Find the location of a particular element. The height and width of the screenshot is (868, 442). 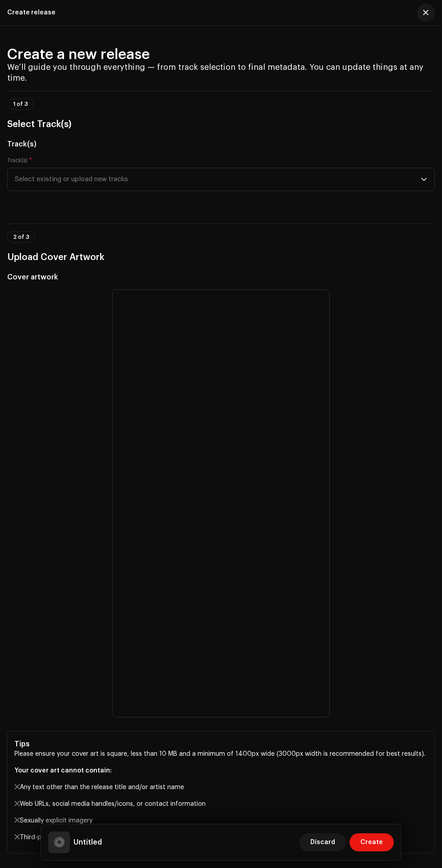

span: 2 of 3 is located at coordinates (21, 237).